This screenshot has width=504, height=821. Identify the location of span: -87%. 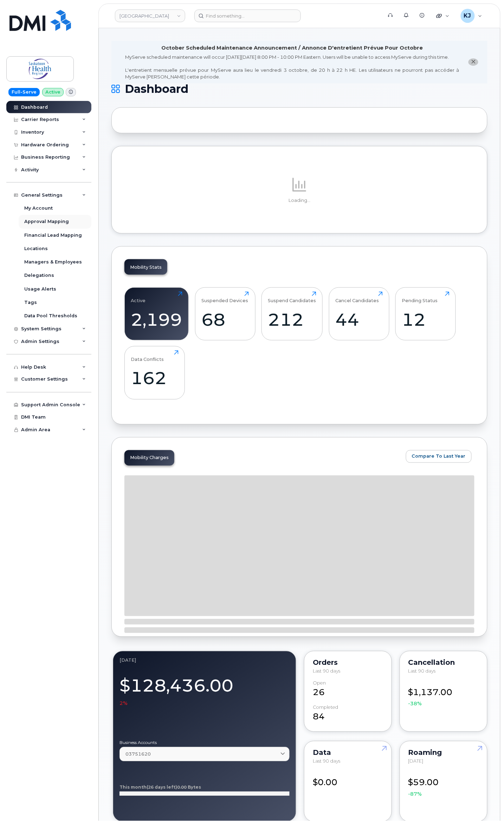
(416, 794).